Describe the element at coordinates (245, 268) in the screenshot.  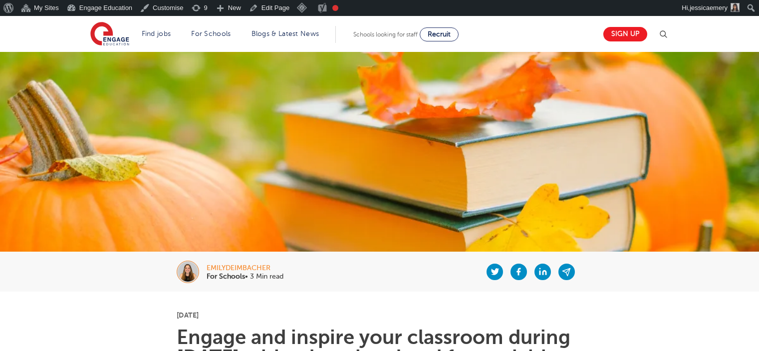
I see `div: emilydeimbacher` at that location.